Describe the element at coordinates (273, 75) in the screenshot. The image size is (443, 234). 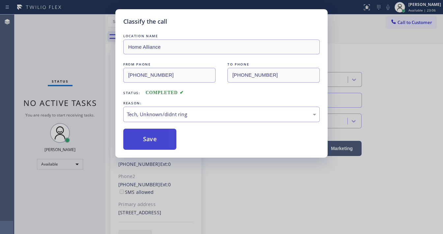
I see `input: To phone` at that location.